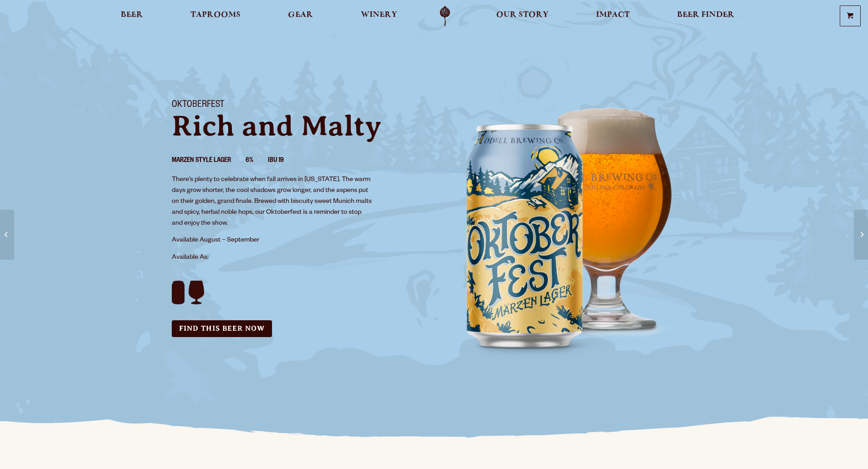 This screenshot has height=469, width=868. What do you see at coordinates (216, 15) in the screenshot?
I see `span: Taprooms` at bounding box center [216, 15].